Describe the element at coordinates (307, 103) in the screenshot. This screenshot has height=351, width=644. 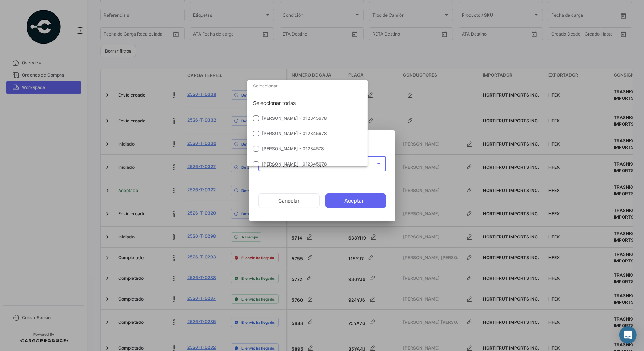
I see `div: Seleccionar todas` at that location.